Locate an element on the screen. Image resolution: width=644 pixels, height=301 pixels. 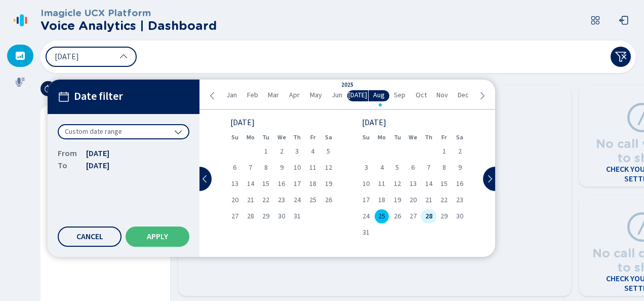
div: Thu Aug 14 2025 is located at coordinates (428, 184).